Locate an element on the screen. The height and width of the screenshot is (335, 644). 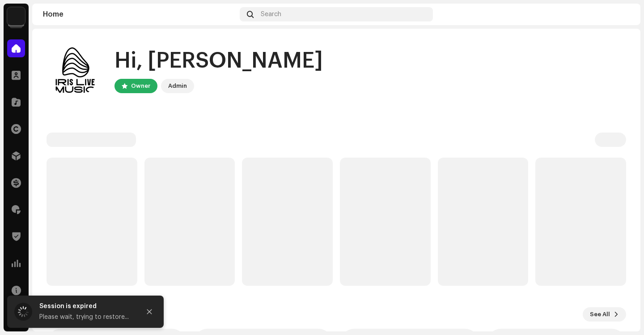
div: Session is expired is located at coordinates (86, 306).